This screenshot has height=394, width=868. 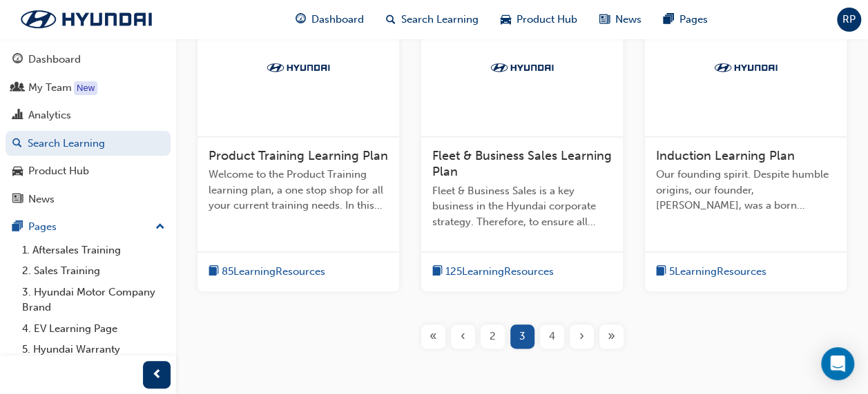 What do you see at coordinates (493, 272) in the screenshot?
I see `button: book-icon125LearningResources` at bounding box center [493, 272].